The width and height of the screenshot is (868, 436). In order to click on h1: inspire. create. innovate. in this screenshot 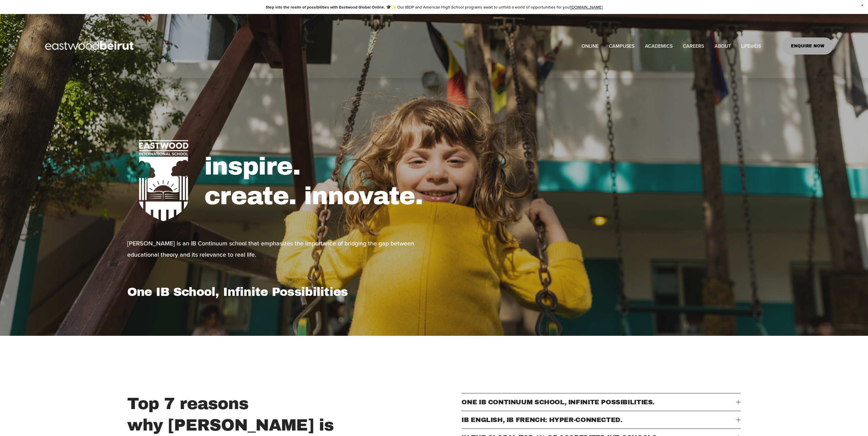, I will do `click(473, 181)`.